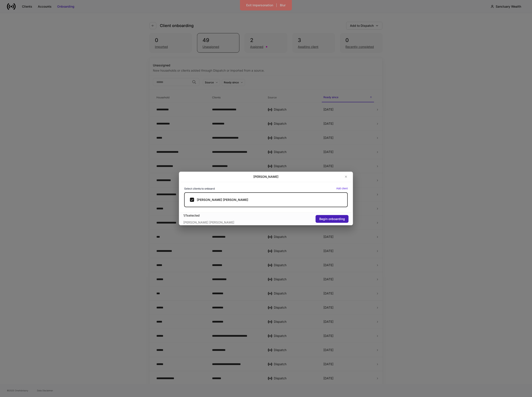  Describe the element at coordinates (260, 5) in the screenshot. I see `div: Exit Impersonation` at that location.